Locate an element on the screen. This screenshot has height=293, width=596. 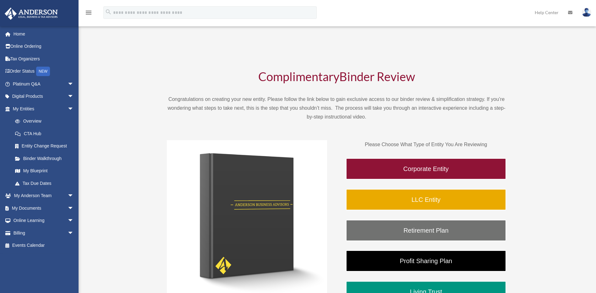
a: Entity Change Request is located at coordinates (46, 146).